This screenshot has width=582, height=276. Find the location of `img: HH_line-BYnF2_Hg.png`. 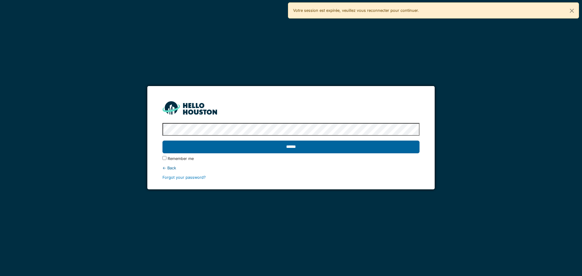

img: HH_line-BYnF2_Hg.png is located at coordinates (190, 108).